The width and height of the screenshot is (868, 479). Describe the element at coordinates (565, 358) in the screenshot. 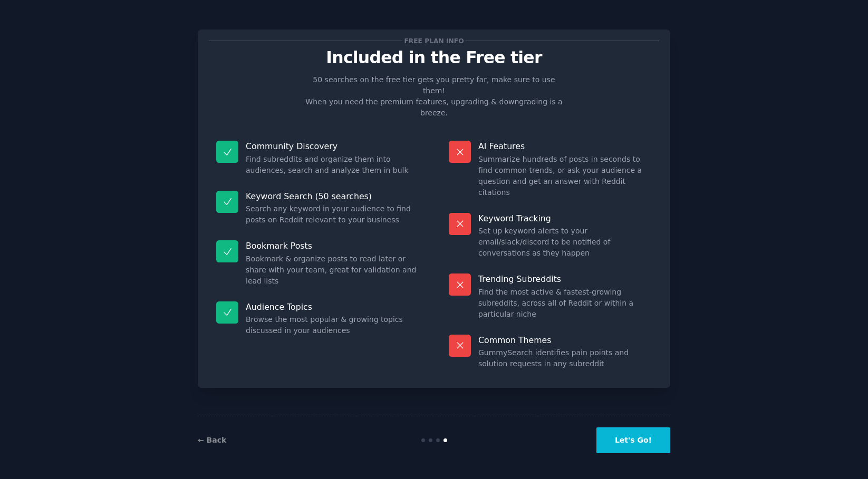

I see `dd: GummySearch identifies pain points and solution requests in any subreddit` at that location.